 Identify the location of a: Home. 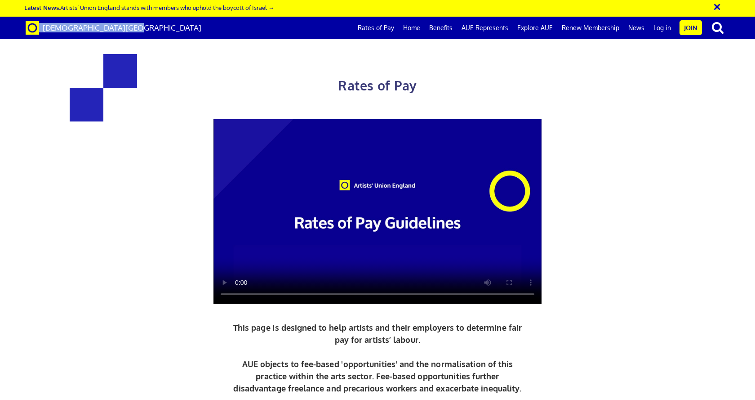
(412, 28).